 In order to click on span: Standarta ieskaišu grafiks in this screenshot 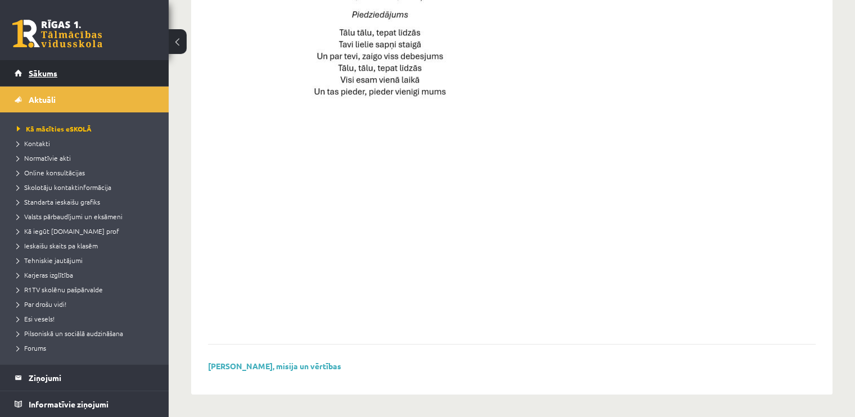, I will do `click(58, 202)`.